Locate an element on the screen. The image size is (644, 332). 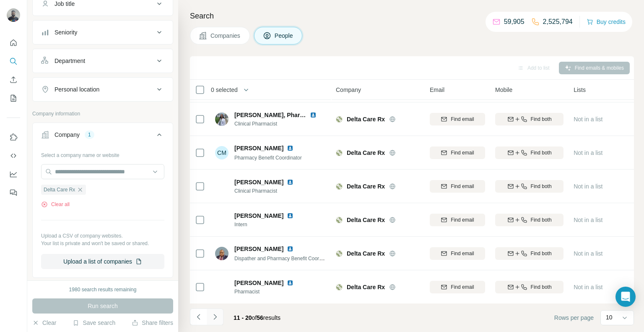
p: 10 is located at coordinates (609, 317).